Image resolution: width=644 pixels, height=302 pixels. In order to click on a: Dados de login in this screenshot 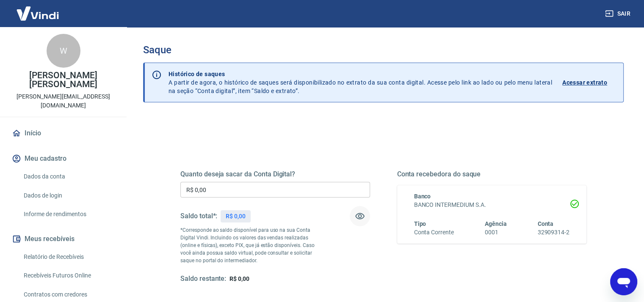, I will do `click(68, 195)`.